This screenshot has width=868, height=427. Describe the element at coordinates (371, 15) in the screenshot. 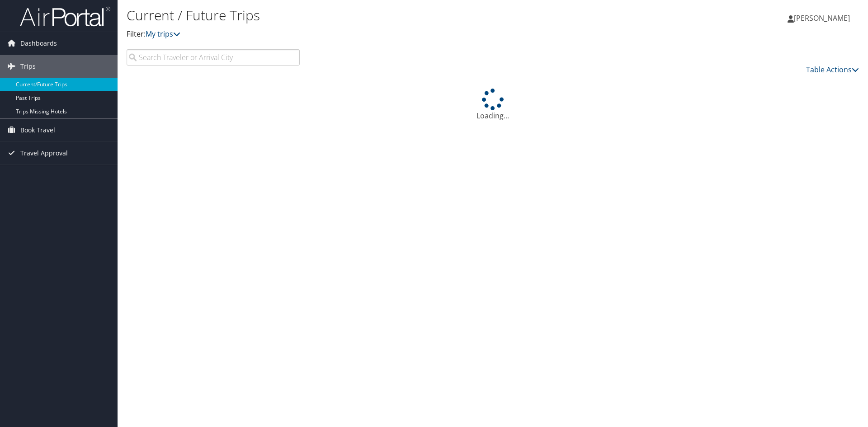

I see `h1: Current / Future Trips` at that location.